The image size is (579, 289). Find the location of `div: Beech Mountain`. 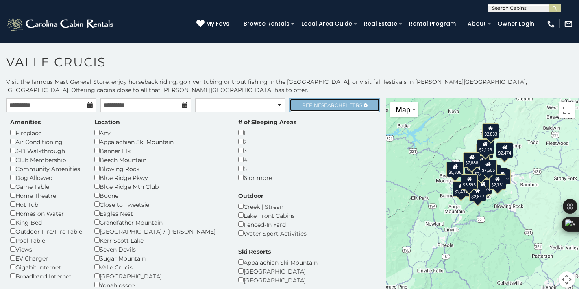

div: Beech Mountain is located at coordinates (160, 159).